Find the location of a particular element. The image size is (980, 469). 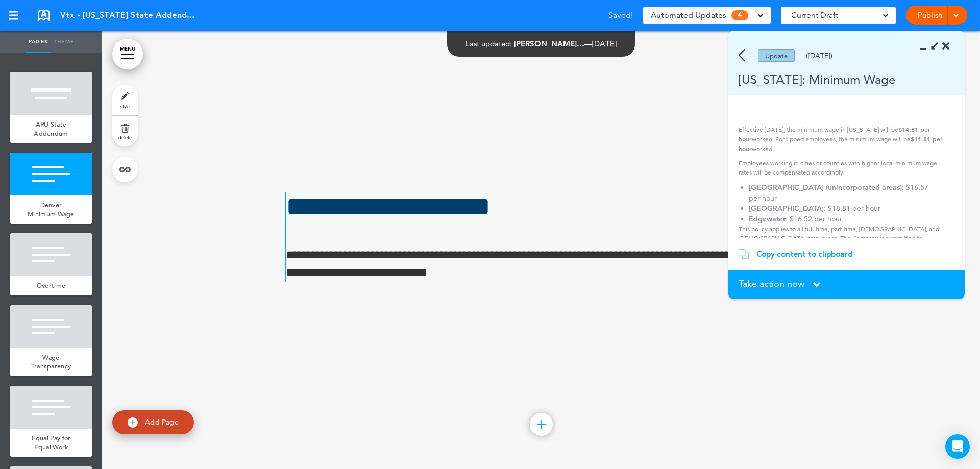

span: Saved! is located at coordinates (621, 15).